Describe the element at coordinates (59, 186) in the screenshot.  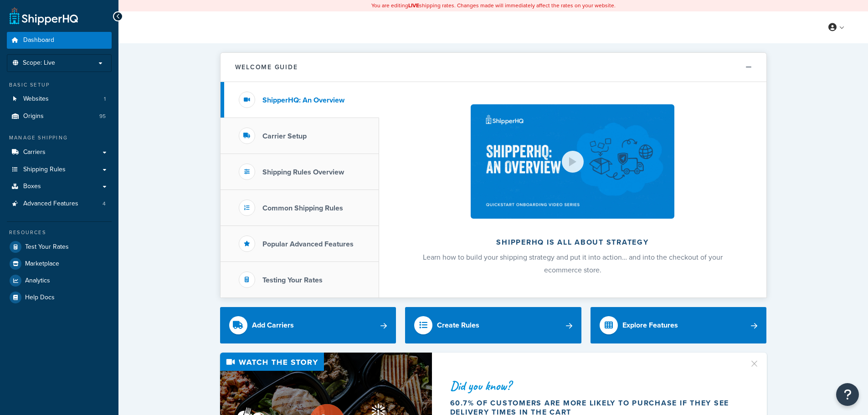
I see `a: Boxes` at that location.